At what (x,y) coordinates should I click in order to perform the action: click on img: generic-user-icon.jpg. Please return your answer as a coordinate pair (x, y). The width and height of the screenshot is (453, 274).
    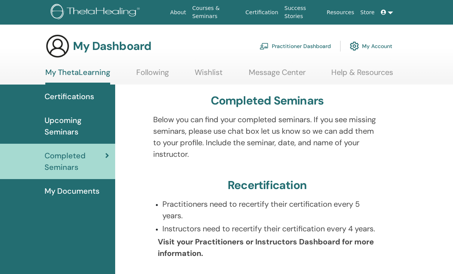
    Looking at the image, I should click on (58, 46).